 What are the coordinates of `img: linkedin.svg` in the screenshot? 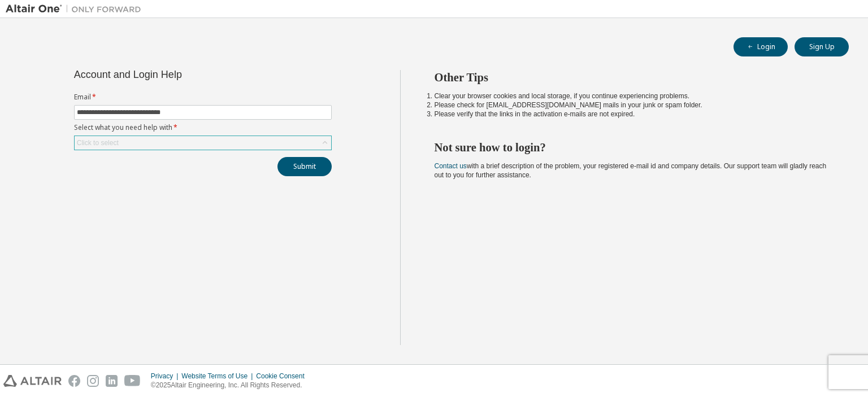 It's located at (111, 381).